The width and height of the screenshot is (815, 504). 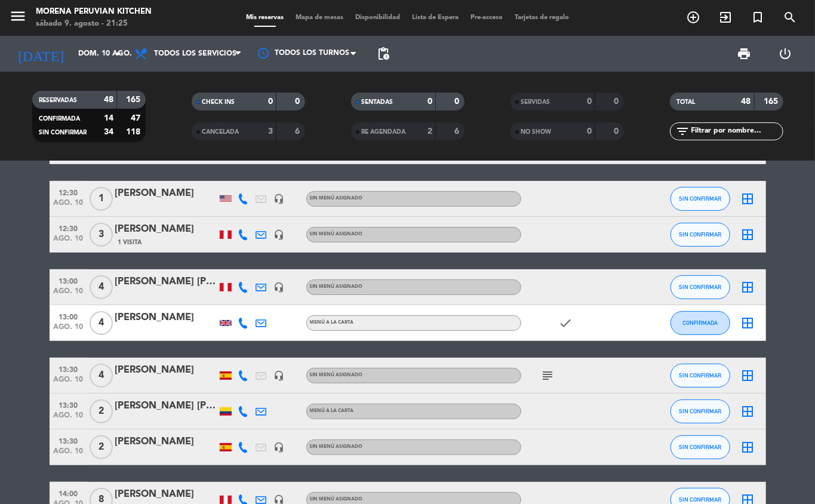 What do you see at coordinates (725, 17) in the screenshot?
I see `i: exit_to_app` at bounding box center [725, 17].